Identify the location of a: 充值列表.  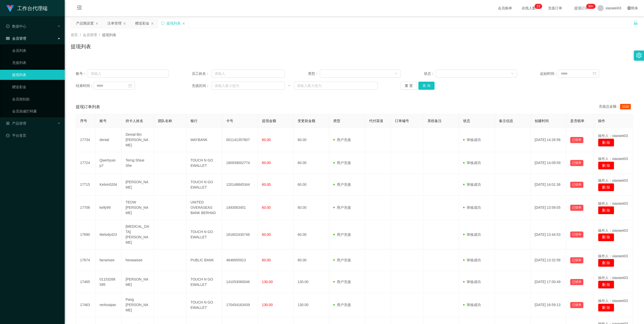
(36, 63).